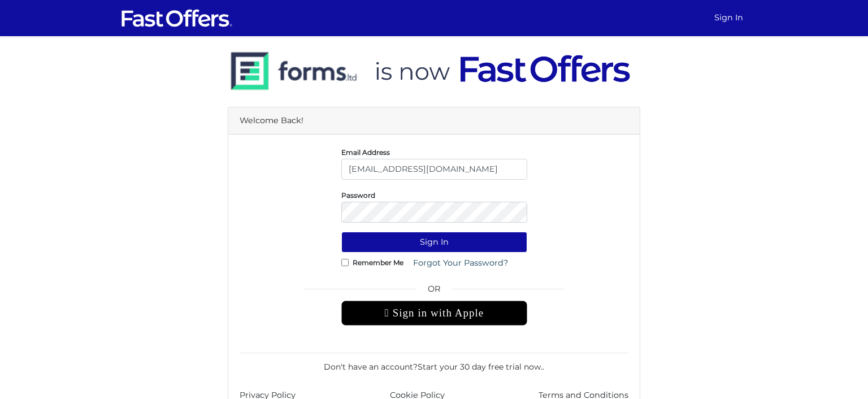 This screenshot has width=868, height=399. I want to click on div: Welcome Back!, so click(434, 121).